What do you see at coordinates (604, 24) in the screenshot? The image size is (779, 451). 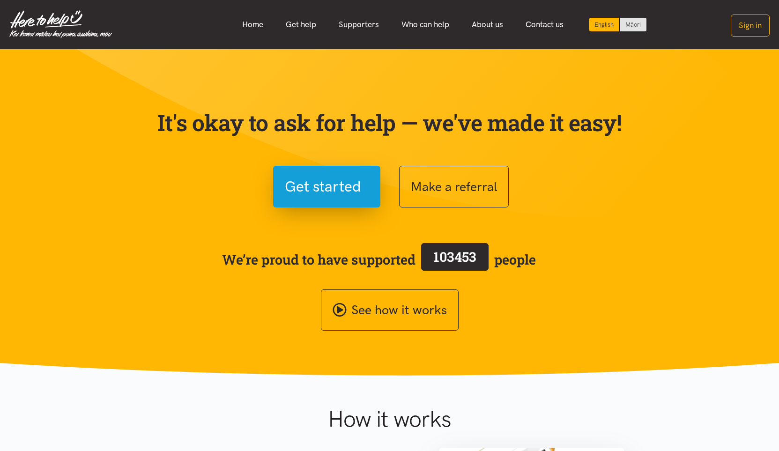 I see `div: Current language` at bounding box center [604, 24].